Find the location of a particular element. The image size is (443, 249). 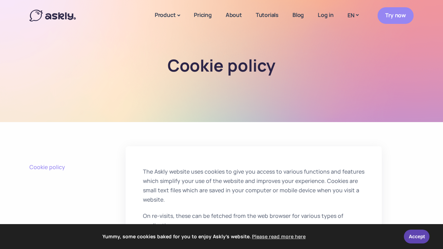

a: Blog is located at coordinates (298, 15).